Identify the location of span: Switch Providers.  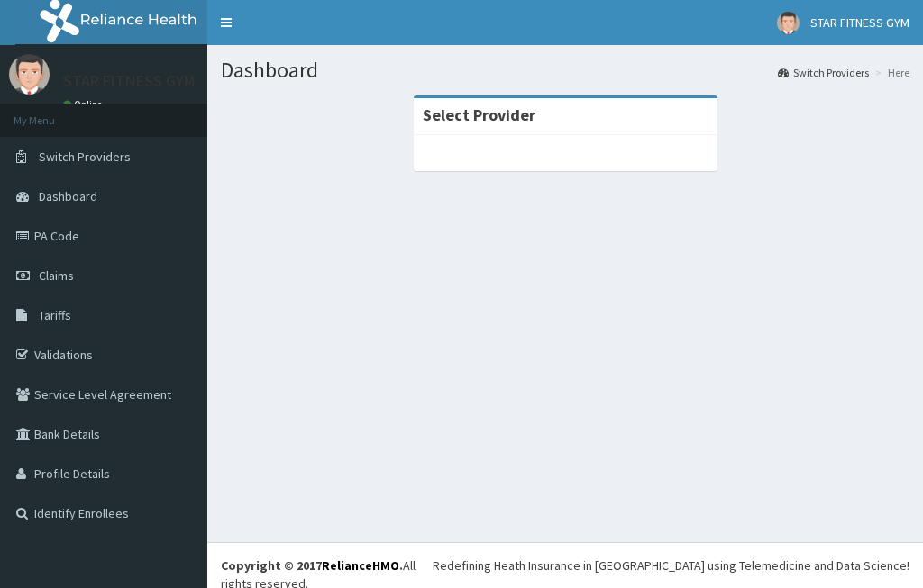
(85, 157).